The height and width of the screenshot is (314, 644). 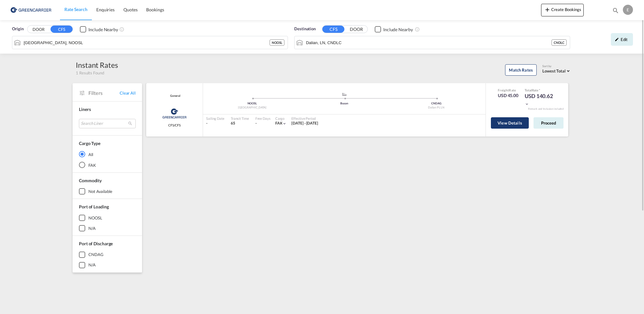 What do you see at coordinates (615, 11) in the screenshot?
I see `div: icon-magnify` at bounding box center [615, 11].